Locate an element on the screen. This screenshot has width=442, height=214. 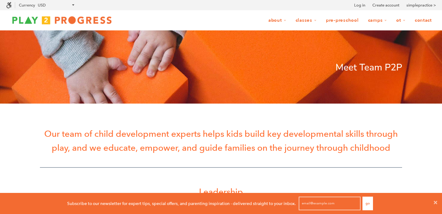
p: Subscribe to our newsletter for expert tips, special offers, and parenting inspiration - delivere... is located at coordinates (182, 203).